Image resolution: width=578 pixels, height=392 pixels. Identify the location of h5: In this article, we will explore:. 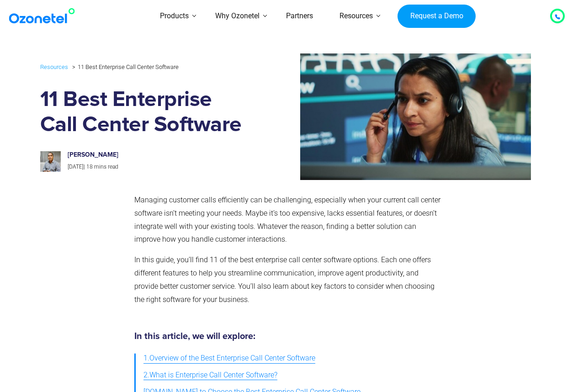
(287, 336).